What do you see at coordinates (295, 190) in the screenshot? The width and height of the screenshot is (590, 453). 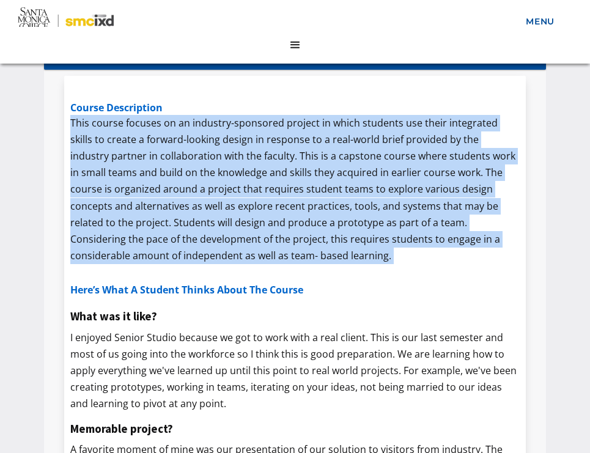 I see `p: This course focuses on an industry-sponsored project in which students use their integrated skill...` at bounding box center [295, 190].